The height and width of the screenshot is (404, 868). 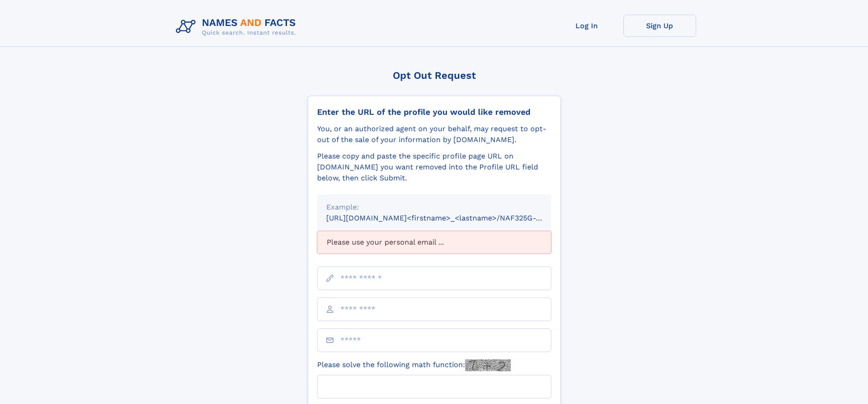 What do you see at coordinates (414, 366) in the screenshot?
I see `label: Please solve the following math function:` at bounding box center [414, 366].